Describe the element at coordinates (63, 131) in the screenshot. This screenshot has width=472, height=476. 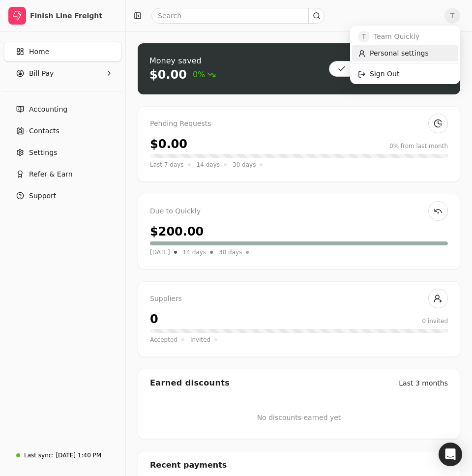
I see `a: Contacts` at that location.